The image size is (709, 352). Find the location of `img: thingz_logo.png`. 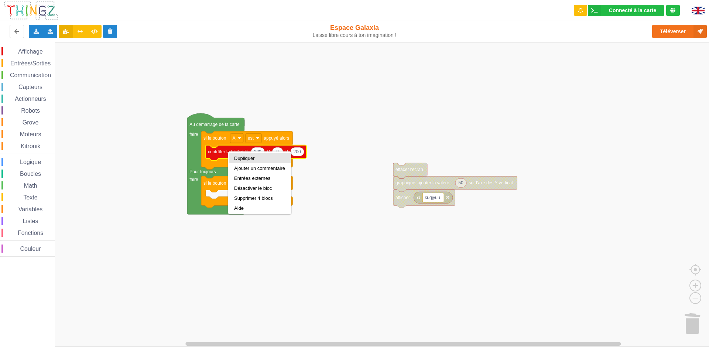

img: thingz_logo.png is located at coordinates (31, 10).